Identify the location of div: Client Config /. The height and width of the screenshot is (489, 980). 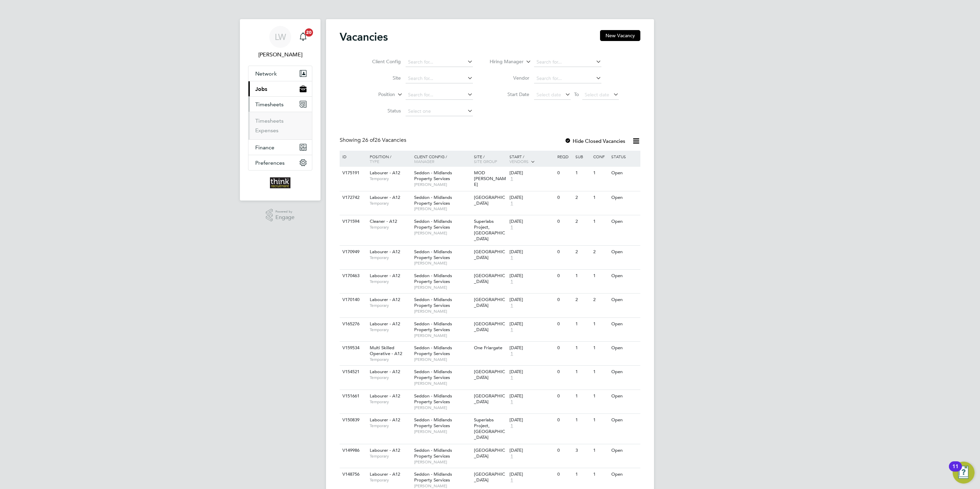
(442, 159).